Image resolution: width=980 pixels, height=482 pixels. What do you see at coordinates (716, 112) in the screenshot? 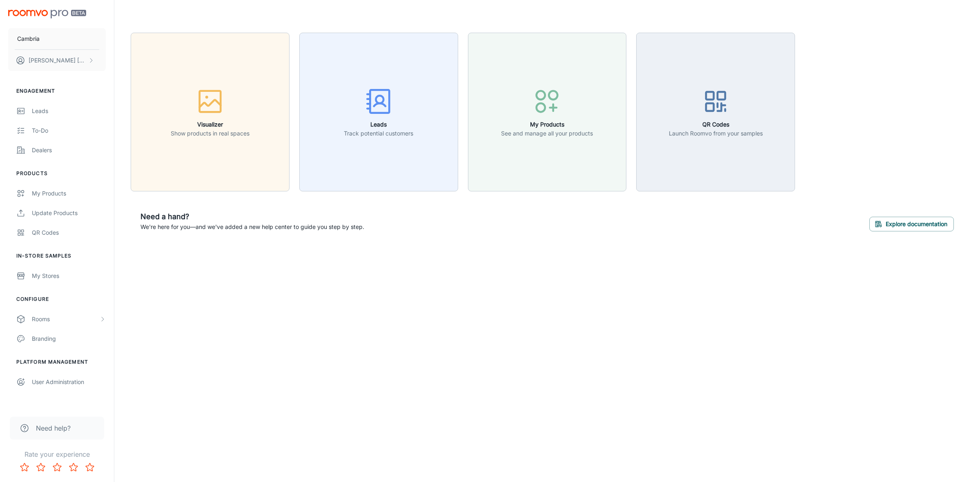
I see `a: QR CodesLaunch Roomvo from your samples` at bounding box center [716, 112].